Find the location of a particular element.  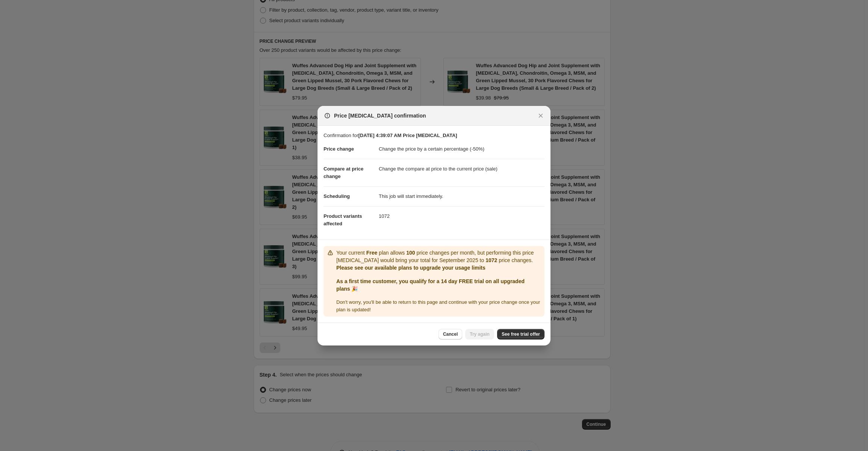

span: Cancel is located at coordinates (450, 334).